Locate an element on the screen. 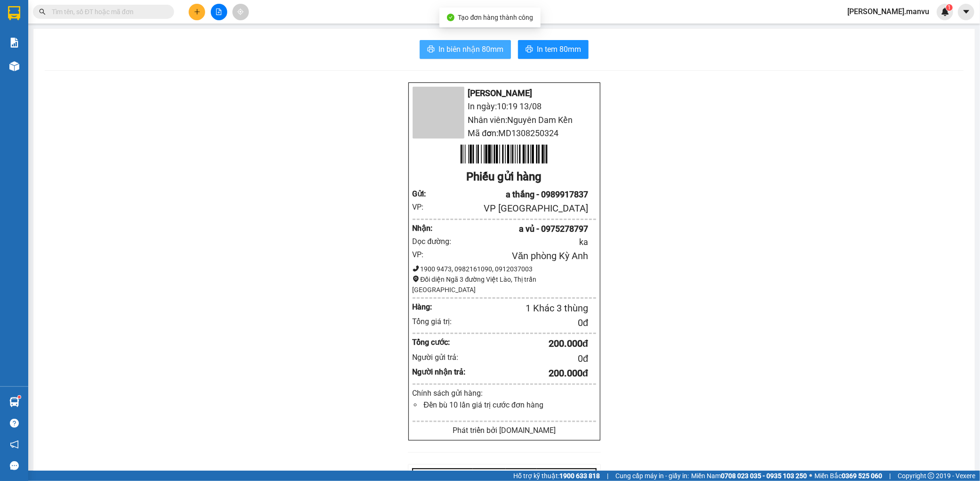 The image size is (980, 481). span: search is located at coordinates (43, 12).